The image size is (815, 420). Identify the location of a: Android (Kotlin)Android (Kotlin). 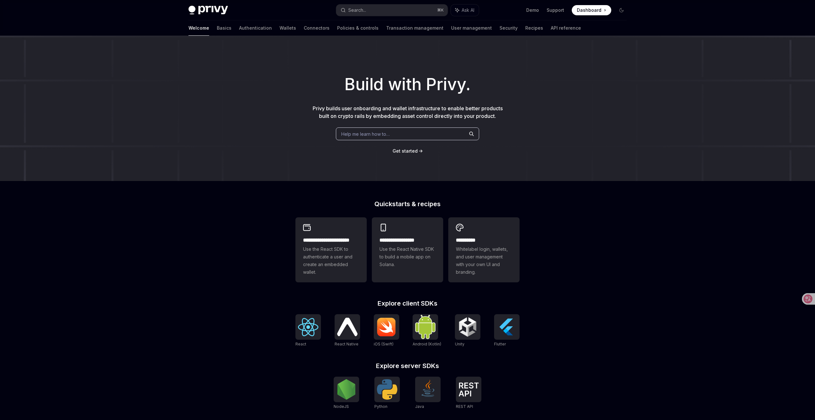
(427, 331).